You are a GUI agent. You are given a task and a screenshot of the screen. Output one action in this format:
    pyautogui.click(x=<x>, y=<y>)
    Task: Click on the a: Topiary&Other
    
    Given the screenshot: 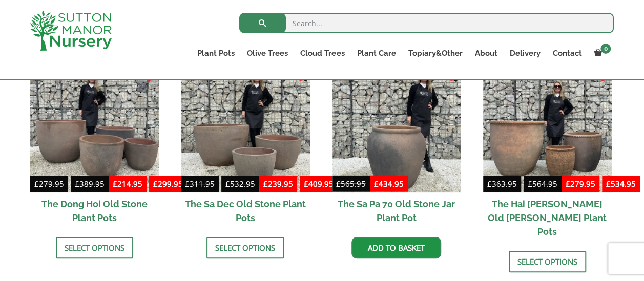 What is the action you would take?
    pyautogui.click(x=435, y=54)
    